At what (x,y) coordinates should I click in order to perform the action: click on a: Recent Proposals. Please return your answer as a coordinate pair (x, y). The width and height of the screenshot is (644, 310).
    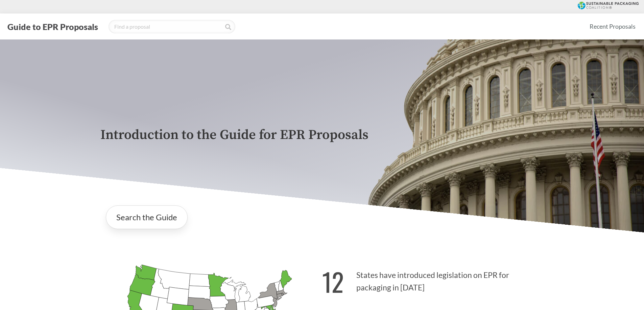
    Looking at the image, I should click on (612, 26).